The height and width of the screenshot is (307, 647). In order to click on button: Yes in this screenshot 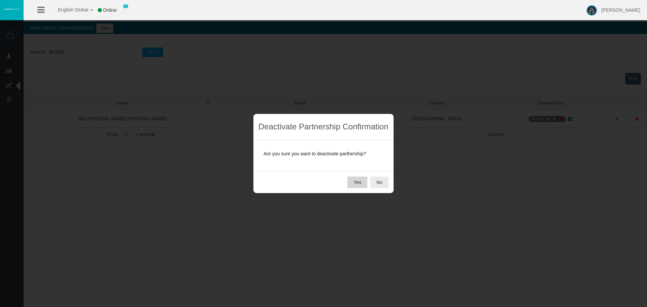, I will do `click(357, 182)`.